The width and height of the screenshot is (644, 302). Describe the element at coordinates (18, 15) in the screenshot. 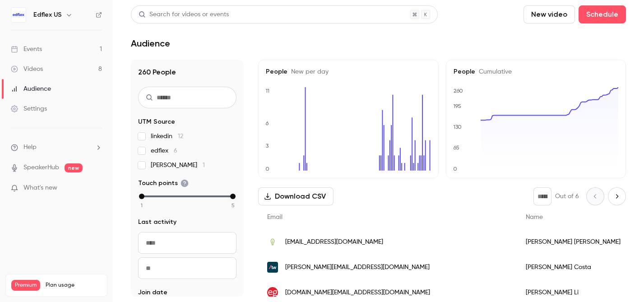

I see `img: Edflex US` at that location.